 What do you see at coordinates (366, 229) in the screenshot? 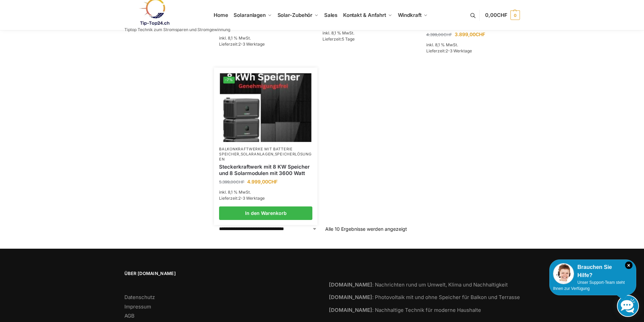
I see `p: Alle 10 Ergebnisse werden angezeigt` at bounding box center [366, 229].